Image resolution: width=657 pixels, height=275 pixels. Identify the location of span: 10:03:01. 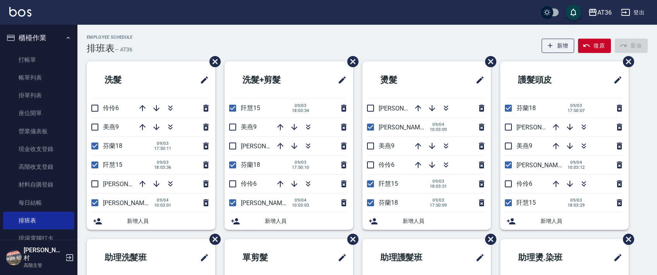
(163, 205).